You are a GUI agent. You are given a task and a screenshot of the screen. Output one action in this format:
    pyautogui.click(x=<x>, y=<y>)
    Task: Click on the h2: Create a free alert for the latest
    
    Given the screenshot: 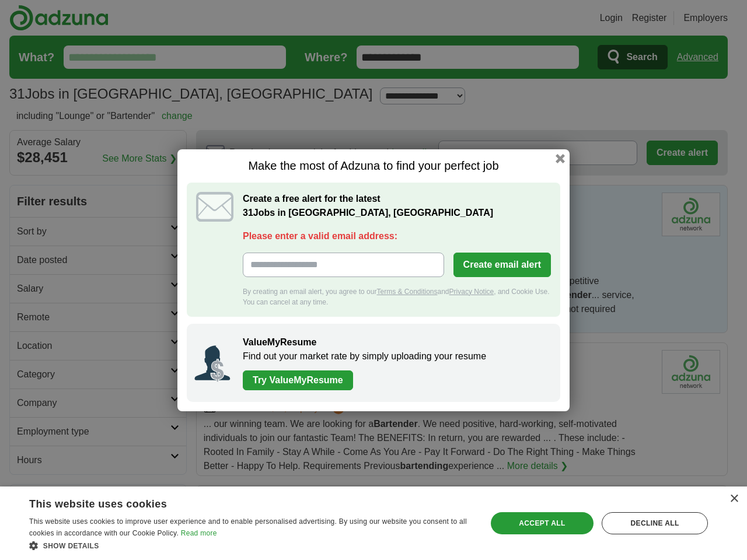 What is the action you would take?
    pyautogui.click(x=397, y=206)
    